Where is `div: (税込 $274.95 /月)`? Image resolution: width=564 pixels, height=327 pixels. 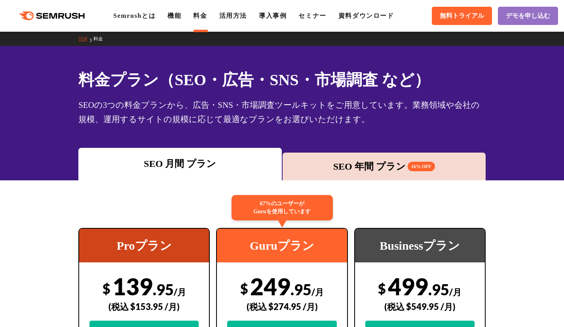
div: (税込 $274.95 /月) is located at coordinates (282, 306).